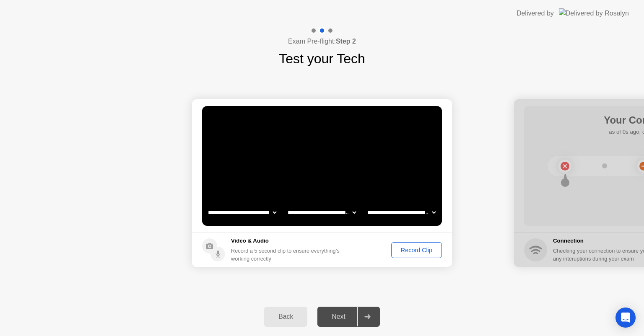 The image size is (644, 336). Describe the element at coordinates (625, 318) in the screenshot. I see `div: Open Intercom Messenger` at that location.